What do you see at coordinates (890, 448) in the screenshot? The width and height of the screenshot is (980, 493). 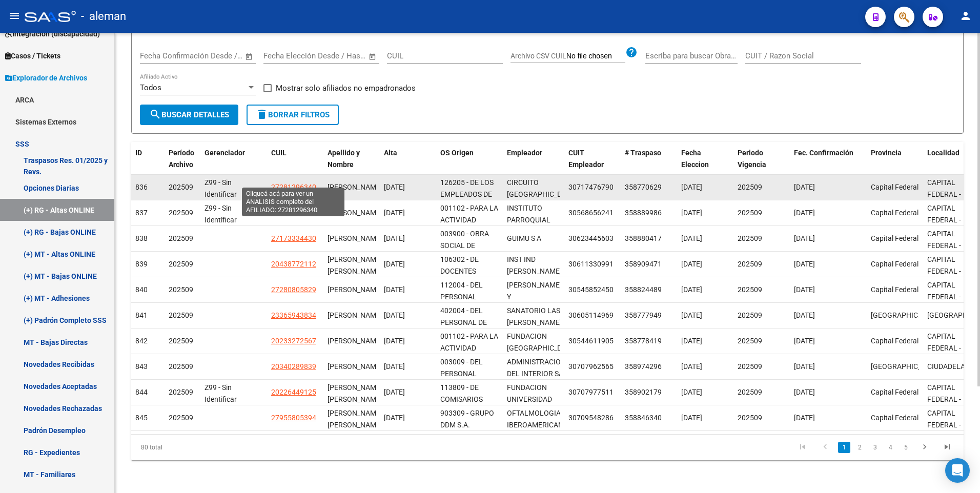 I see `a: 4` at bounding box center [890, 448].